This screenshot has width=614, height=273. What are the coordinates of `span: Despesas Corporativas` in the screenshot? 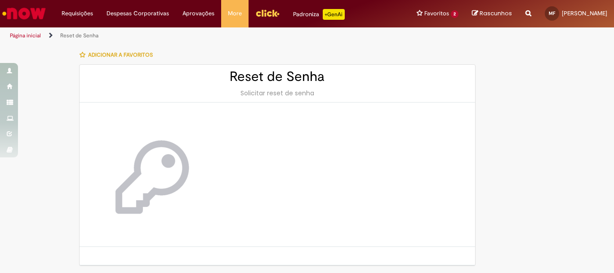 It's located at (137, 13).